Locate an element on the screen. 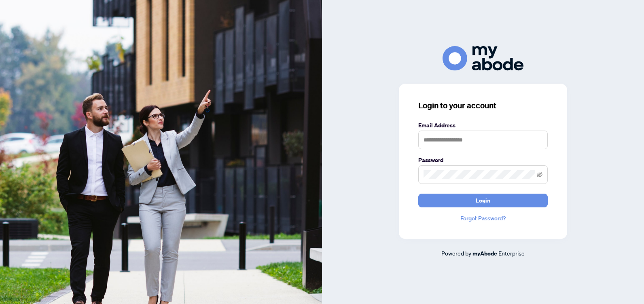 This screenshot has width=644, height=304. span: Enterprise is located at coordinates (511, 253).